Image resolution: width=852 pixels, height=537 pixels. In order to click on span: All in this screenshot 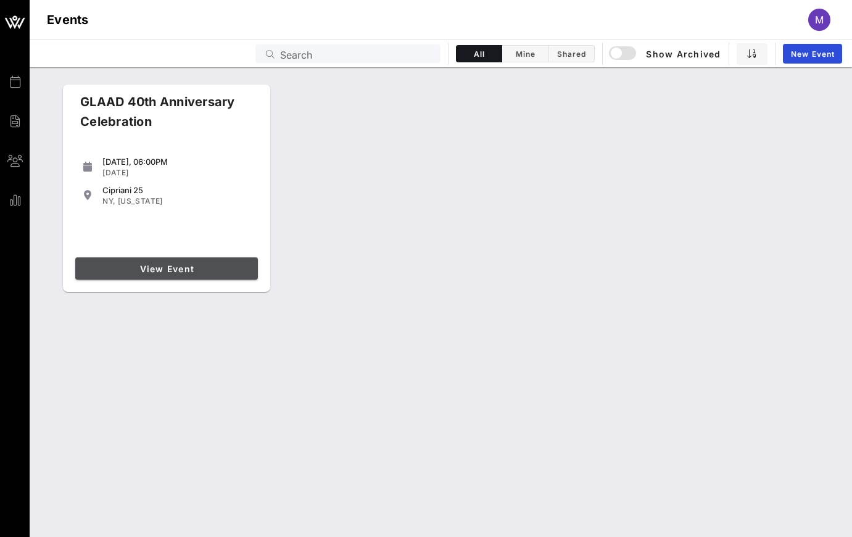, I will do `click(479, 54)`.